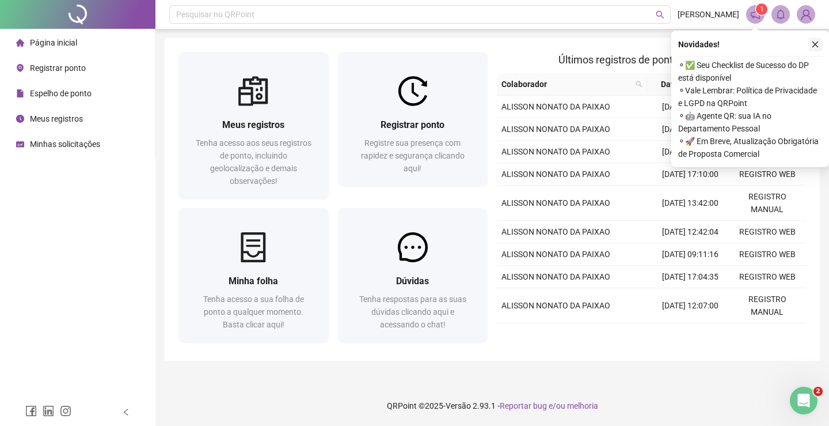 This screenshot has width=829, height=426. What do you see at coordinates (54, 43) in the screenshot?
I see `span: Página inicial` at bounding box center [54, 43].